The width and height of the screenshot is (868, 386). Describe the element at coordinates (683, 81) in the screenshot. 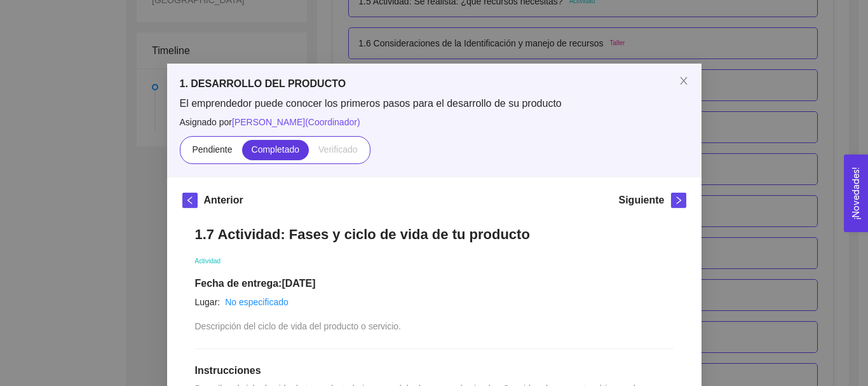

I see `span: close` at that location.